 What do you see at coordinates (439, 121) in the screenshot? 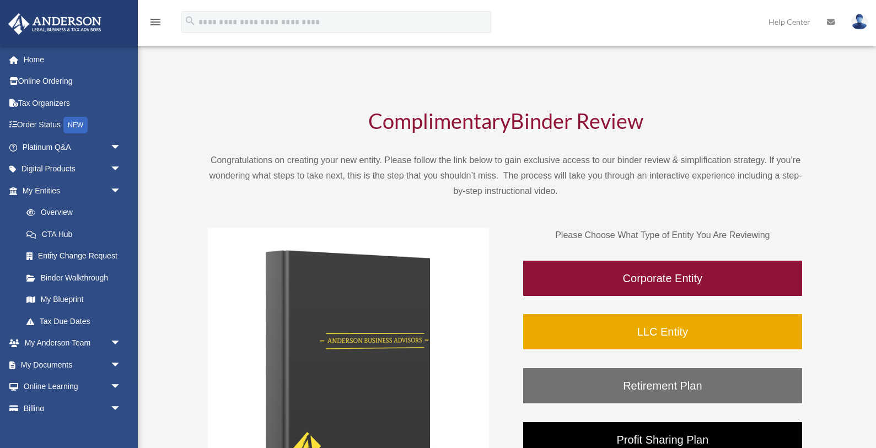
I see `span: Complimentary` at bounding box center [439, 121].